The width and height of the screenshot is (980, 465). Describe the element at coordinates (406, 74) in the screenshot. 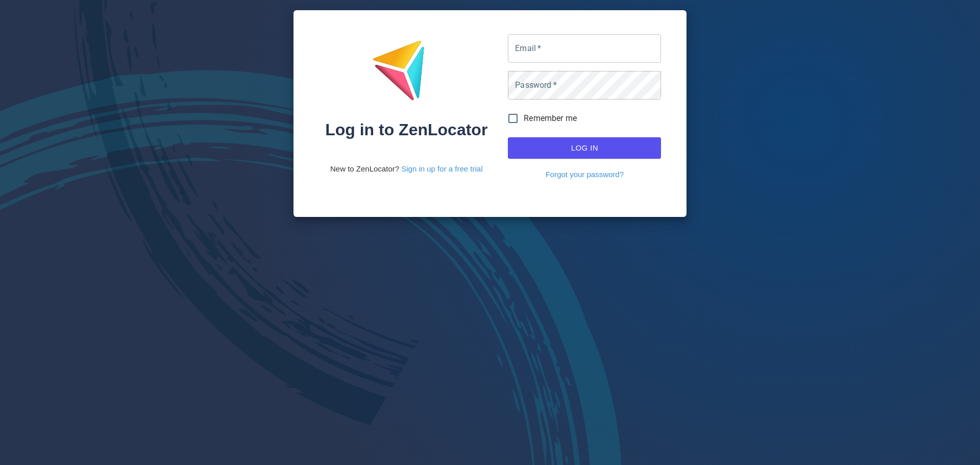

I see `img: ZenLocator` at that location.